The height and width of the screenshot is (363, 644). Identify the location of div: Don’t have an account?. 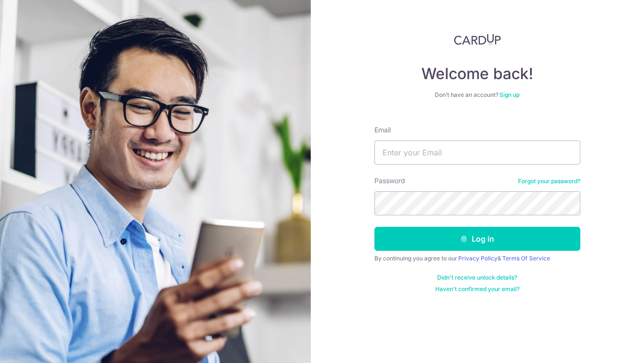
(478, 95).